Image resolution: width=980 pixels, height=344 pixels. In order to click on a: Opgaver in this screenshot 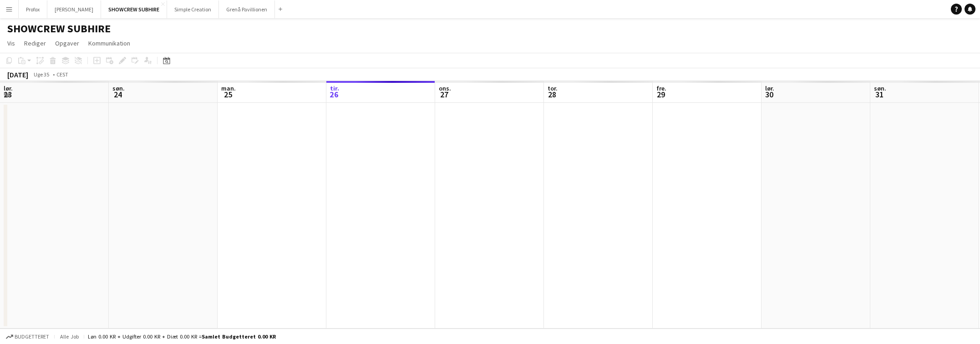, I will do `click(67, 43)`.